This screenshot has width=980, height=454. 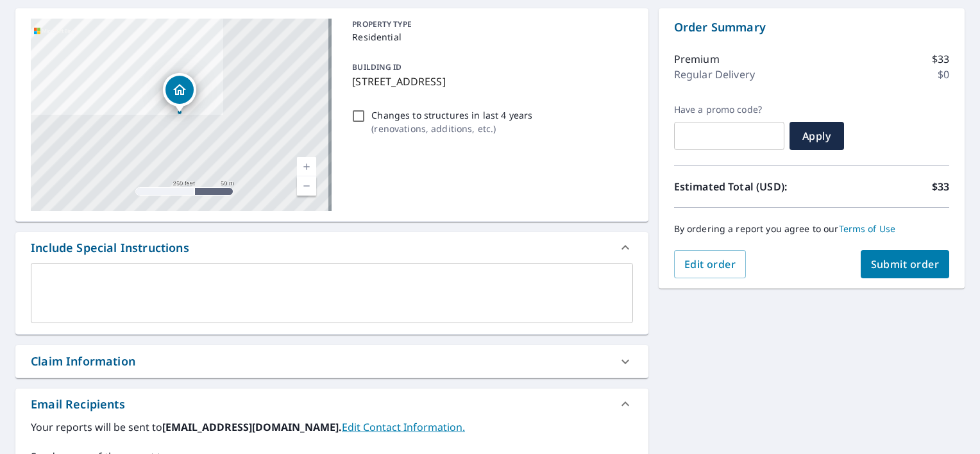 What do you see at coordinates (811, 27) in the screenshot?
I see `p: Order Summary` at bounding box center [811, 27].